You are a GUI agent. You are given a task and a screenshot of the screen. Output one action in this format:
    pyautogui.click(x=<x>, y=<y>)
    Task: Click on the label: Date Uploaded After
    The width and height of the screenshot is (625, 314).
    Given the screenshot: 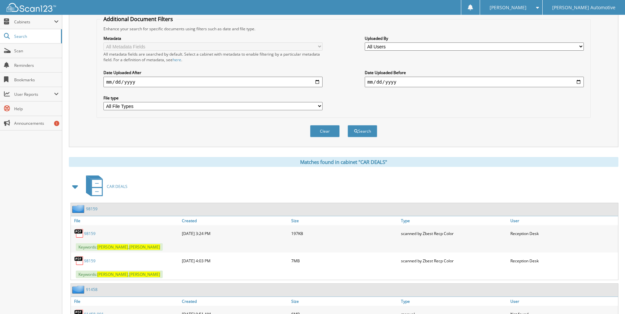 What is the action you would take?
    pyautogui.click(x=213, y=72)
    